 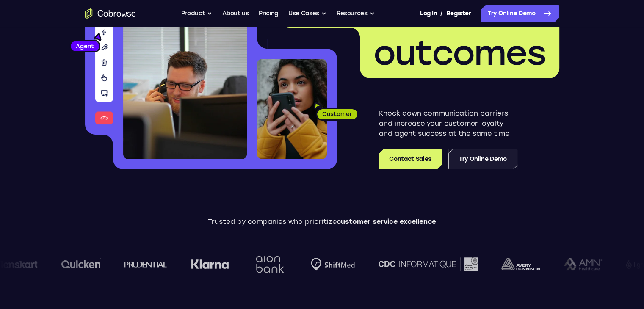 I want to click on button: Resources, so click(x=355, y=14).